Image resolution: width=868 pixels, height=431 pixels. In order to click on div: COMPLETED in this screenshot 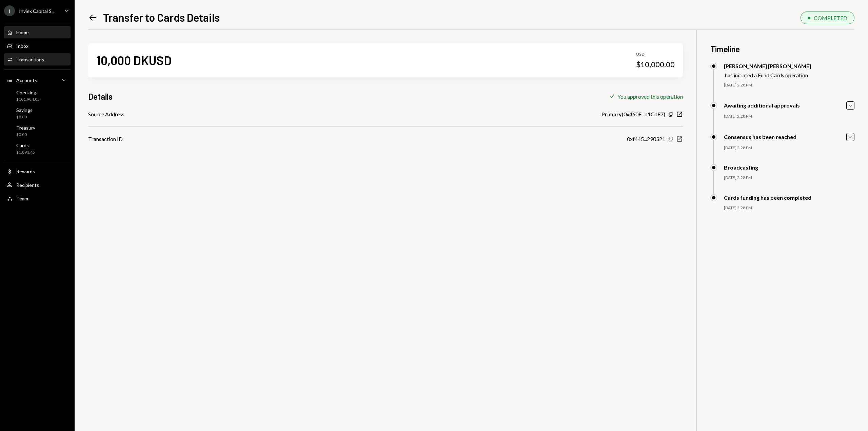, I will do `click(830, 18)`.